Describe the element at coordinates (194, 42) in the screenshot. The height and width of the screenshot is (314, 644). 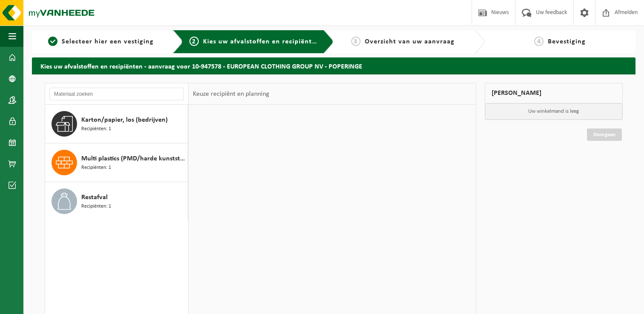
I see `span: 2` at that location.